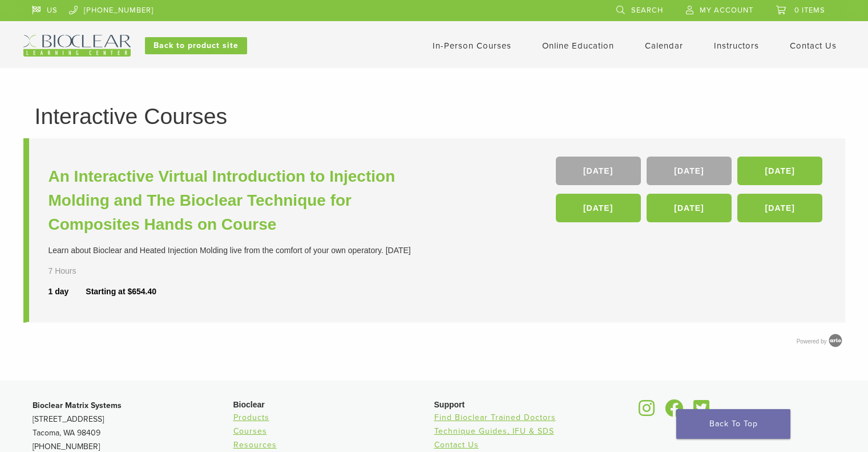 Image resolution: width=868 pixels, height=452 pixels. What do you see at coordinates (255, 445) in the screenshot?
I see `a: Resources` at bounding box center [255, 445].